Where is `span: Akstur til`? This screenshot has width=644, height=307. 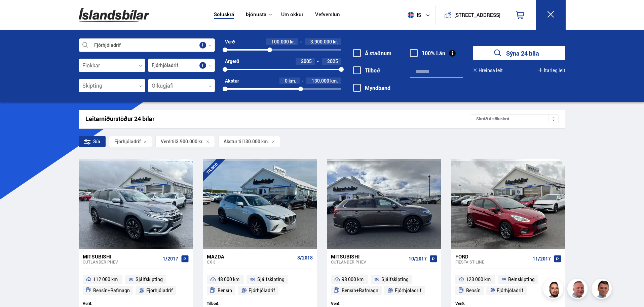
span: Akstur til is located at coordinates (233, 141).